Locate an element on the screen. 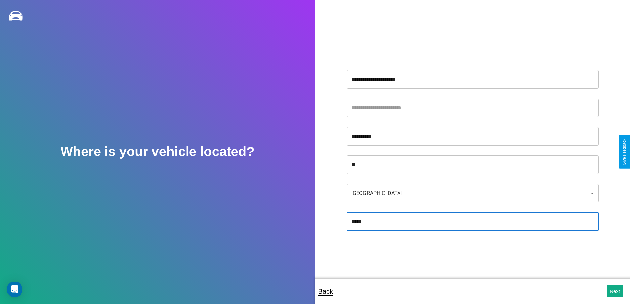 The width and height of the screenshot is (630, 304). h2: Where is your vehicle located? is located at coordinates (157, 152).